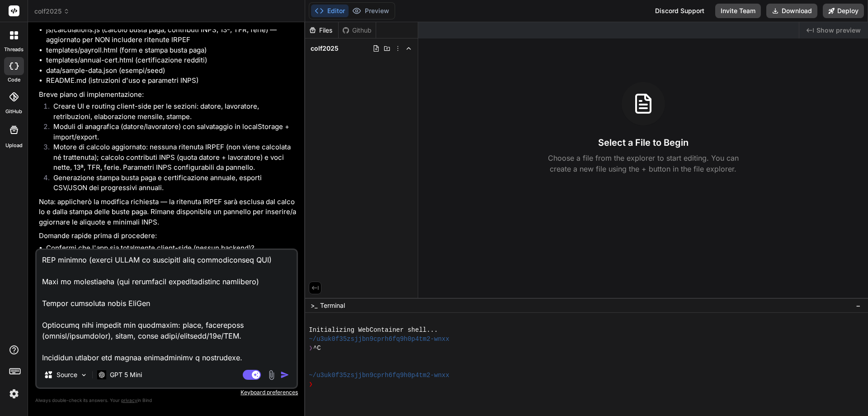  I want to click on label: threads, so click(14, 49).